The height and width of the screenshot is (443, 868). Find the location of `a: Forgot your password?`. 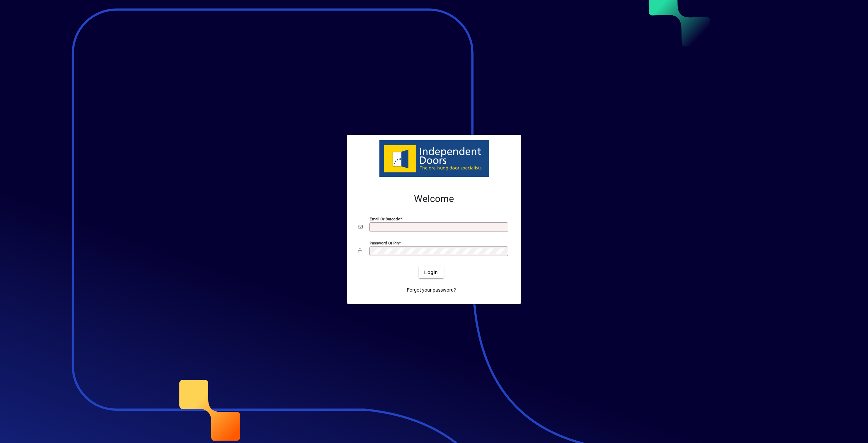

a: Forgot your password? is located at coordinates (431, 290).